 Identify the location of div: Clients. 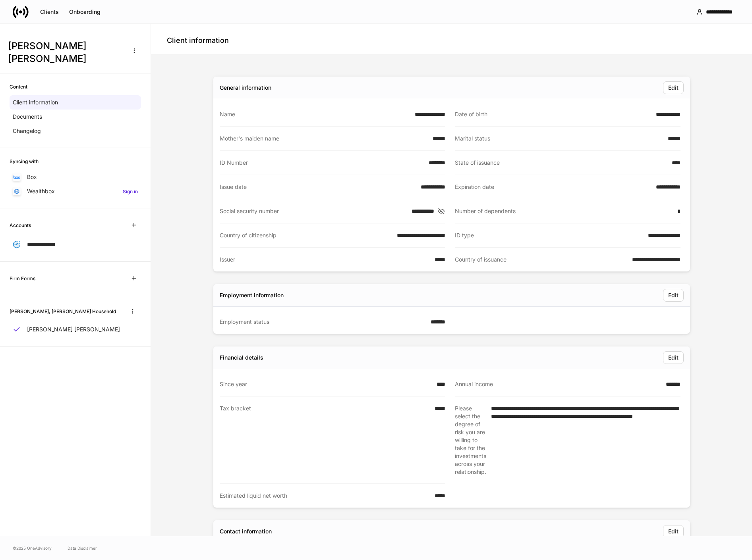
(49, 12).